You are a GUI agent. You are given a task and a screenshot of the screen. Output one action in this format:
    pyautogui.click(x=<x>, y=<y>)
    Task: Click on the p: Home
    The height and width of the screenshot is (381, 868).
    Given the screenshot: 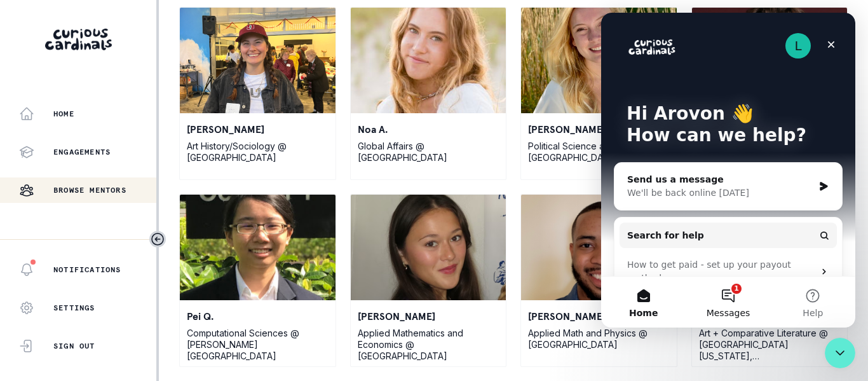 What is the action you would take?
    pyautogui.click(x=64, y=114)
    